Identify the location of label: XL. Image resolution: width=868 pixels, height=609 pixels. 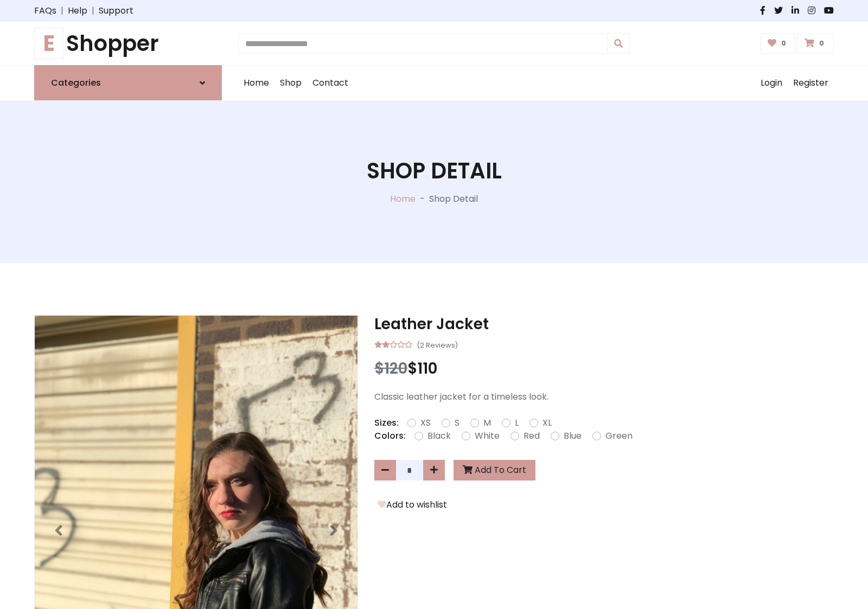
(547, 423).